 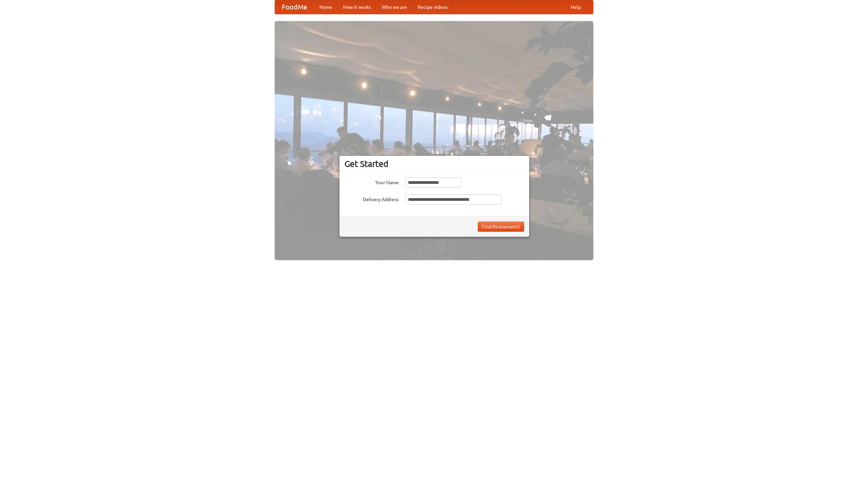 What do you see at coordinates (394, 7) in the screenshot?
I see `a: Who we are` at bounding box center [394, 7].